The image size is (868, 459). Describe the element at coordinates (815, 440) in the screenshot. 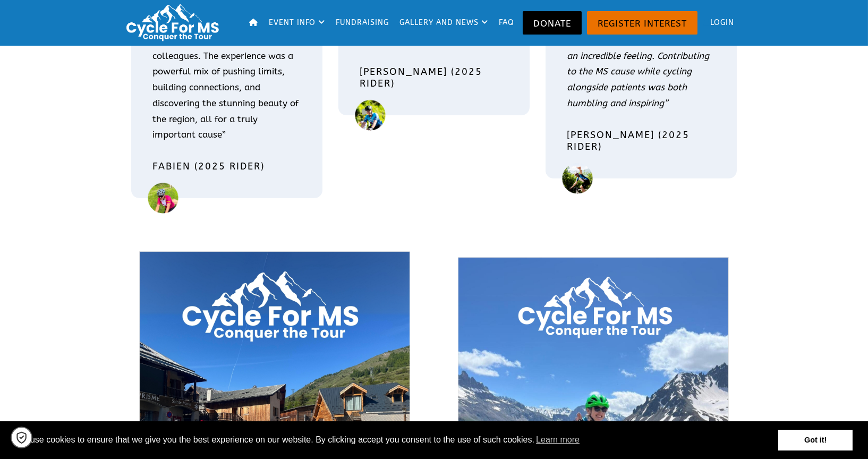

I see `a: dismiss cookie message` at that location.